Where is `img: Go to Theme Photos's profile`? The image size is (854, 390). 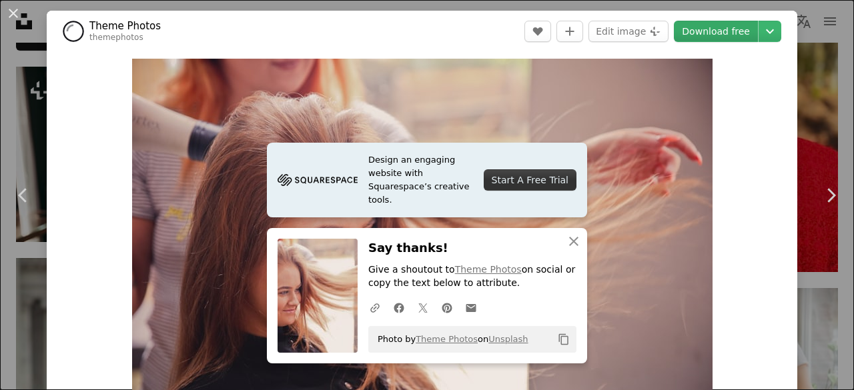 img: Go to Theme Photos's profile is located at coordinates (73, 31).